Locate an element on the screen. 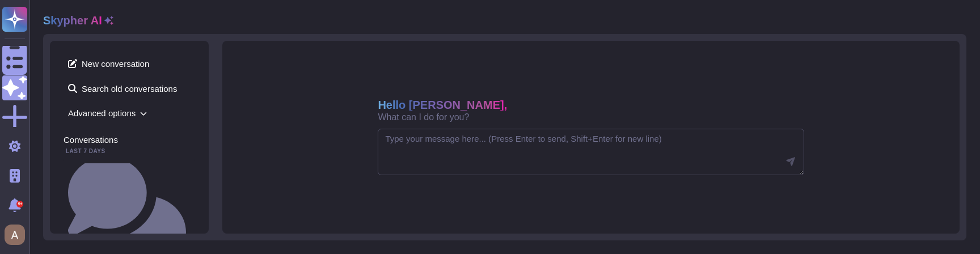 This screenshot has height=254, width=980. span: Advanced options is located at coordinates (129, 113).